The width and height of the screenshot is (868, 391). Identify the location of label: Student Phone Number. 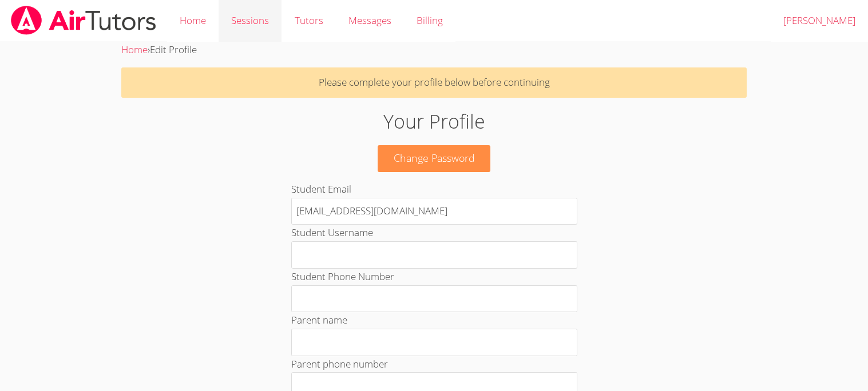
(342, 276).